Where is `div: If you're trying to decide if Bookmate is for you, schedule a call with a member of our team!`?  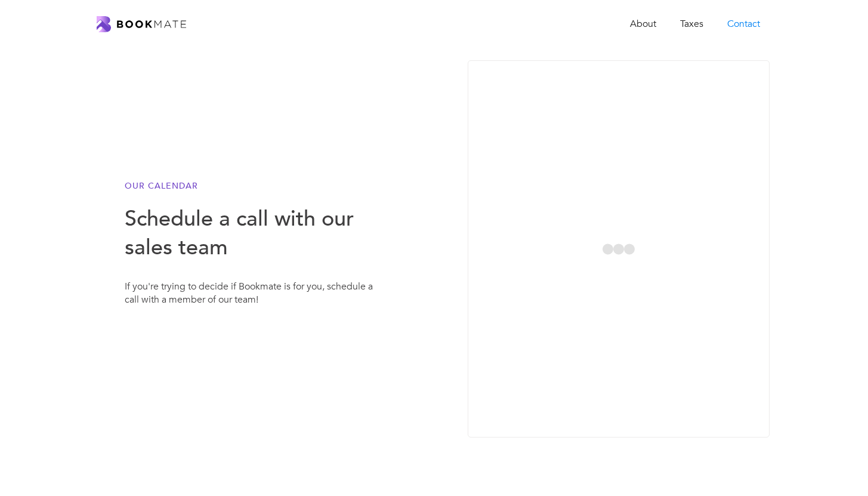 div: If you're trying to decide if Bookmate is for you, schedule a call with a member of our team! is located at coordinates (250, 305).